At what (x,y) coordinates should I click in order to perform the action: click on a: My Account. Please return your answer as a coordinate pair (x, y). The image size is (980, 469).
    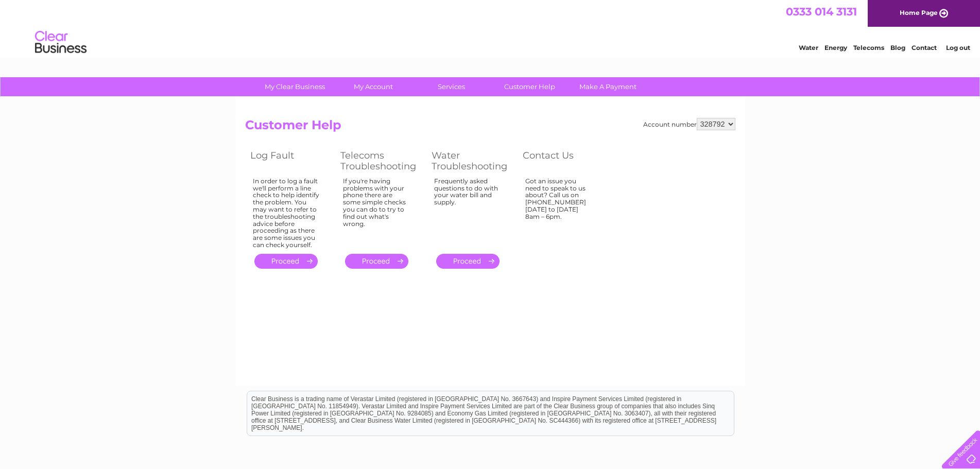
    Looking at the image, I should click on (373, 87).